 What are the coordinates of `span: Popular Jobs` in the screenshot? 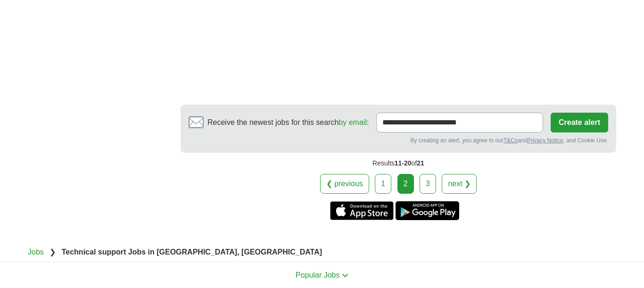 It's located at (317, 275).